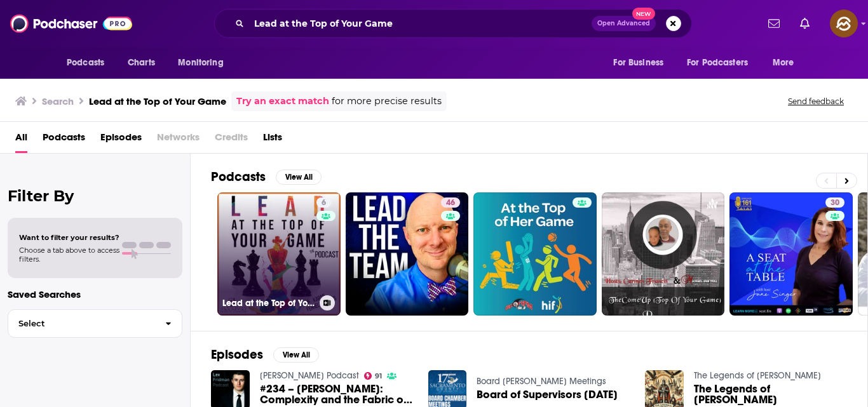  I want to click on span: New, so click(644, 14).